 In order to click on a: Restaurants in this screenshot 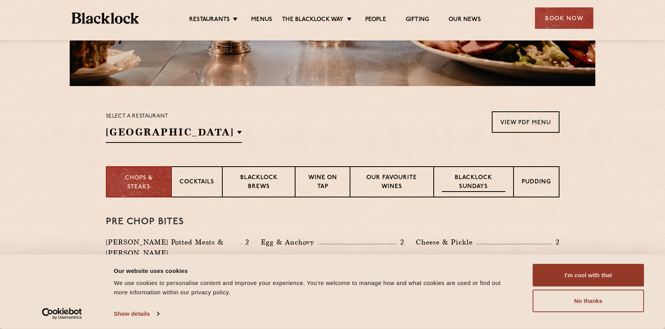, I will do `click(209, 20)`.